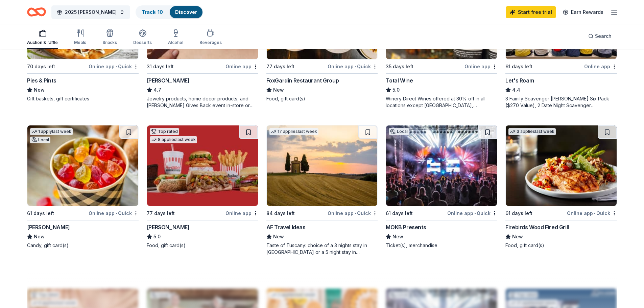  What do you see at coordinates (80, 42) in the screenshot?
I see `div: Meals` at bounding box center [80, 42].